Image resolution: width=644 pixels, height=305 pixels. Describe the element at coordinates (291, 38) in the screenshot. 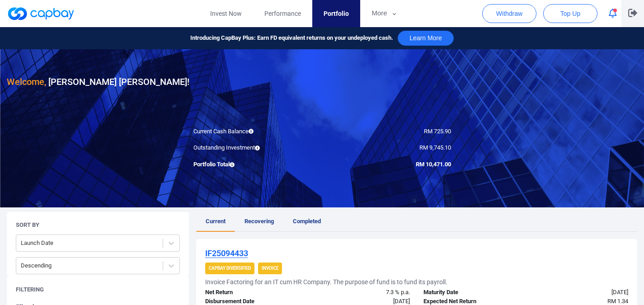

I see `span: Introducing CapBay Plus: Earn FD equivalent returns on your undeployed cash.` at that location.